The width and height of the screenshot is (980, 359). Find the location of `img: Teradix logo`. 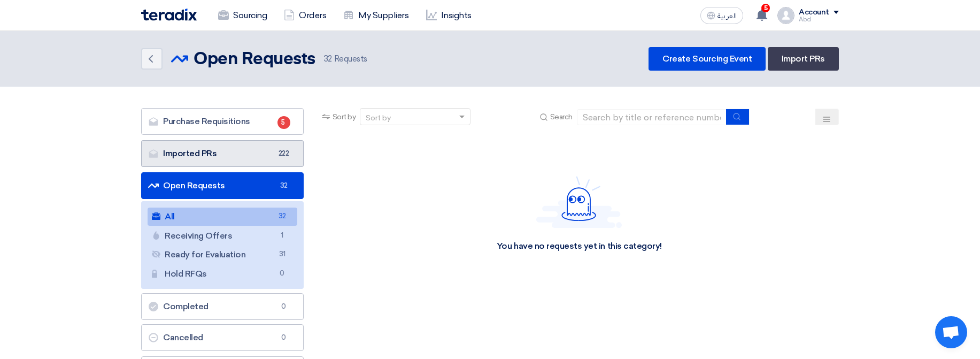

img: Teradix logo is located at coordinates (169, 15).